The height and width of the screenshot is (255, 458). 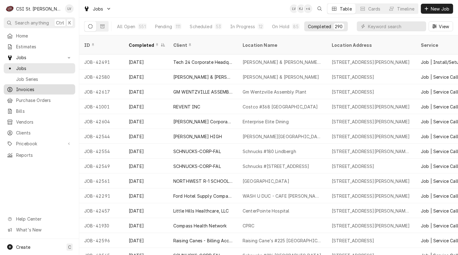 What do you see at coordinates (346, 9) in the screenshot?
I see `div: Table` at bounding box center [346, 9].